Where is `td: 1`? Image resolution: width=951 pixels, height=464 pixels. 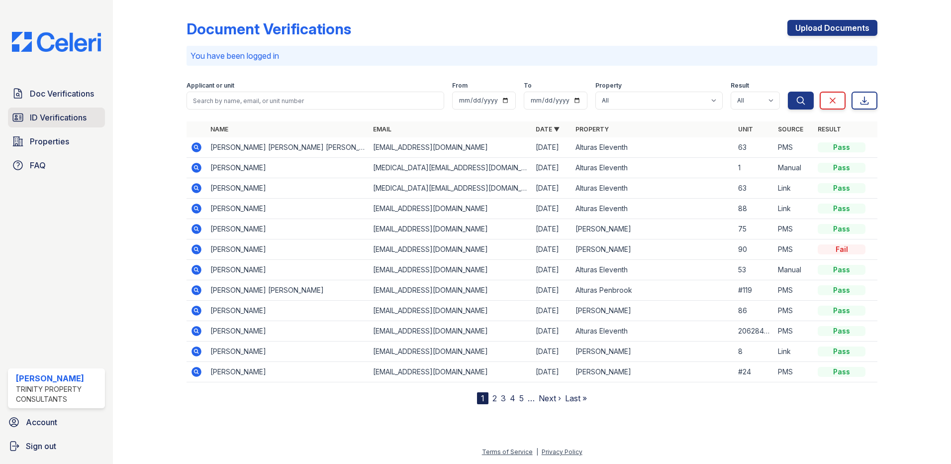 td: 1 is located at coordinates (754, 168).